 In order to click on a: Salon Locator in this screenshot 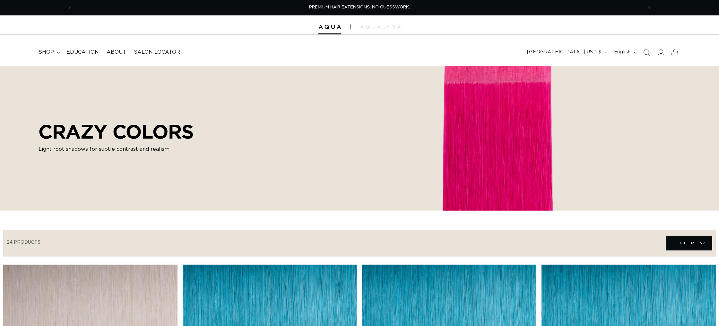, I will do `click(157, 52)`.